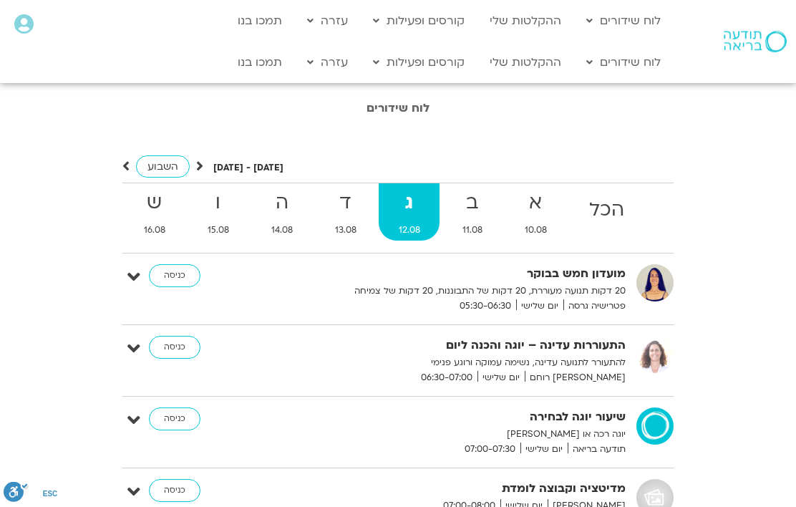 Image resolution: width=796 pixels, height=507 pixels. What do you see at coordinates (755, 42) in the screenshot?
I see `img: תודעה בריאה` at bounding box center [755, 42].